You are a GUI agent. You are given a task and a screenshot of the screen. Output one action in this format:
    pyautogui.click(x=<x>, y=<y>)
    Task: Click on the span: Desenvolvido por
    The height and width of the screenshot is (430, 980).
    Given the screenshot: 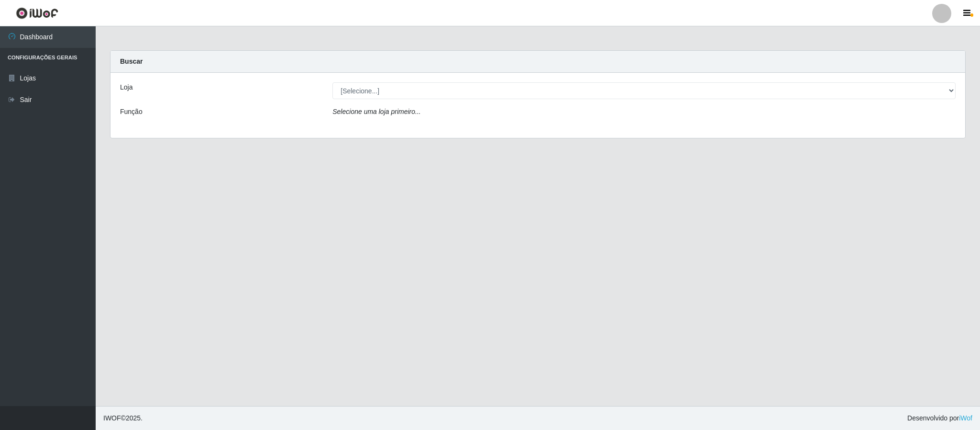 What is the action you would take?
    pyautogui.click(x=940, y=418)
    